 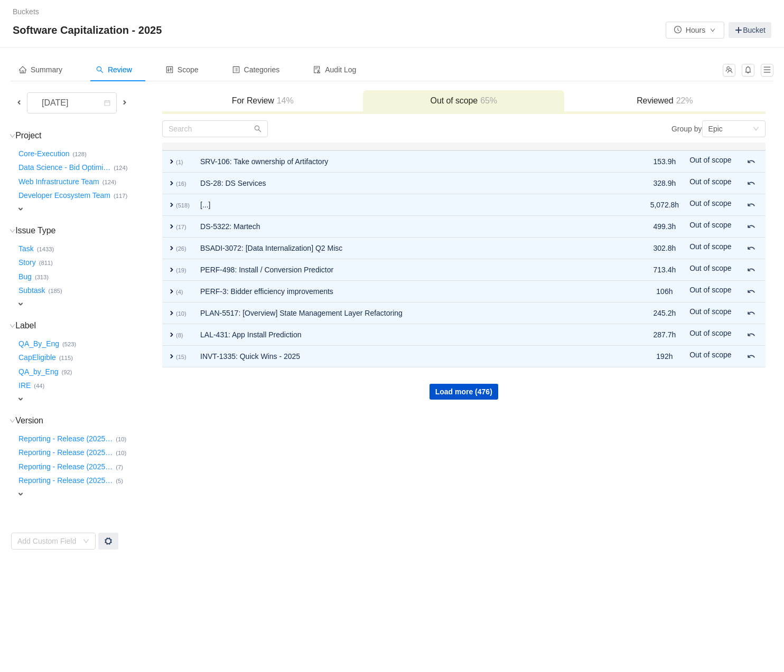 I want to click on small: (16), so click(x=181, y=184).